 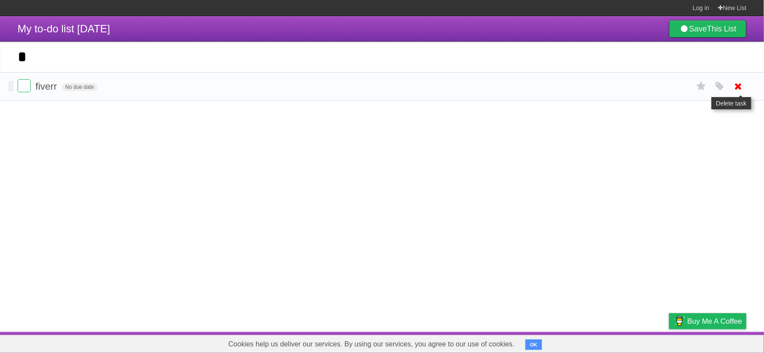 I want to click on img: Buy me a coffee, so click(x=679, y=321).